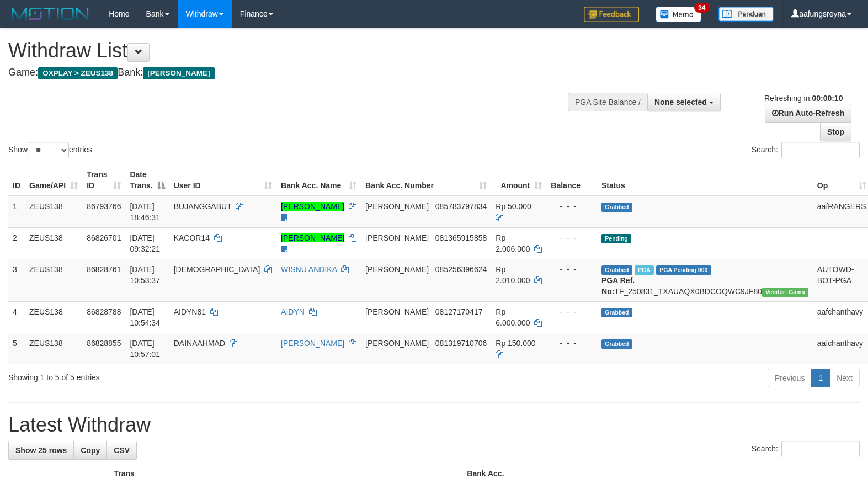  Describe the element at coordinates (50, 150) in the screenshot. I see `label: Show entries` at that location.